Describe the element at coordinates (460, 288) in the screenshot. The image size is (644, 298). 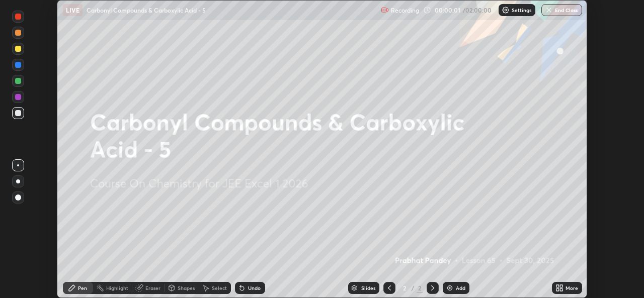
I see `div: Add` at that location.